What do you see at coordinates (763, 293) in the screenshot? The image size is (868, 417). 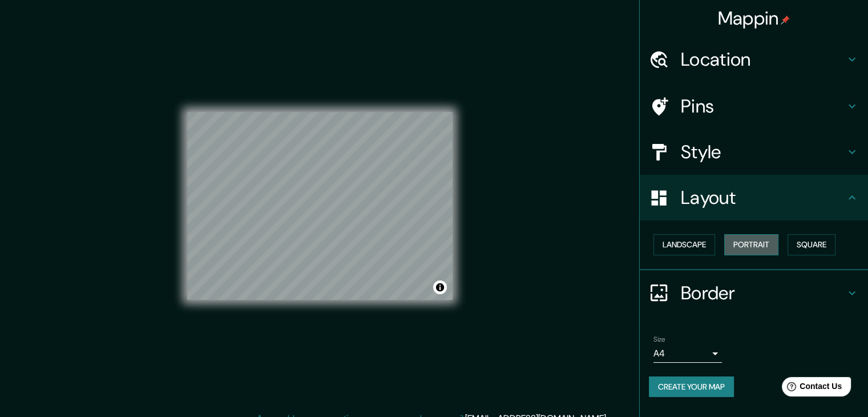 I see `h4: Border` at bounding box center [763, 293].